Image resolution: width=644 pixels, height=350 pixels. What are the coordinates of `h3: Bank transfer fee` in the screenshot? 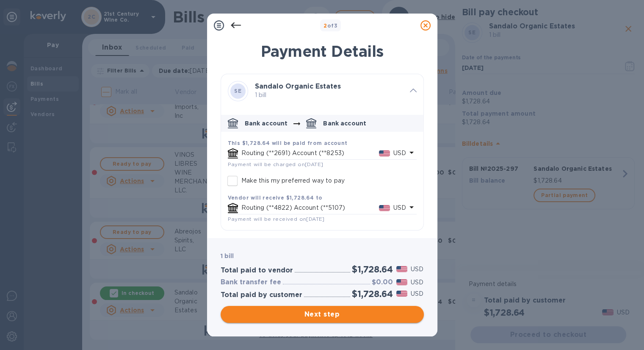 It's located at (251, 282).